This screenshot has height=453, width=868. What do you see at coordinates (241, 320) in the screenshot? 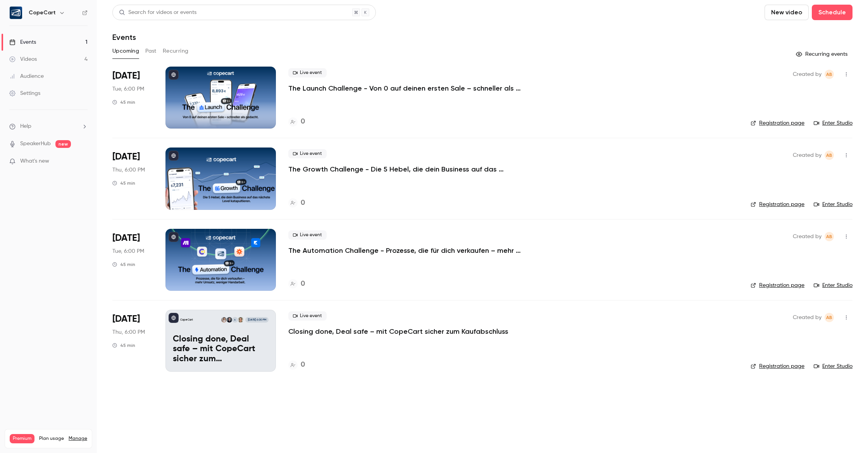
I see `img: Anne Bertsch` at bounding box center [241, 320].